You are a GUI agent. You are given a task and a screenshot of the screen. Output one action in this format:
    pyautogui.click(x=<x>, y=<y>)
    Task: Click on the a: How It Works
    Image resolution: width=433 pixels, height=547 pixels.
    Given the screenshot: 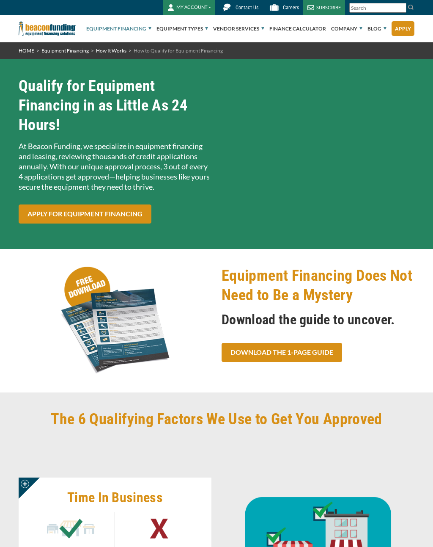 What is the action you would take?
    pyautogui.click(x=111, y=50)
    